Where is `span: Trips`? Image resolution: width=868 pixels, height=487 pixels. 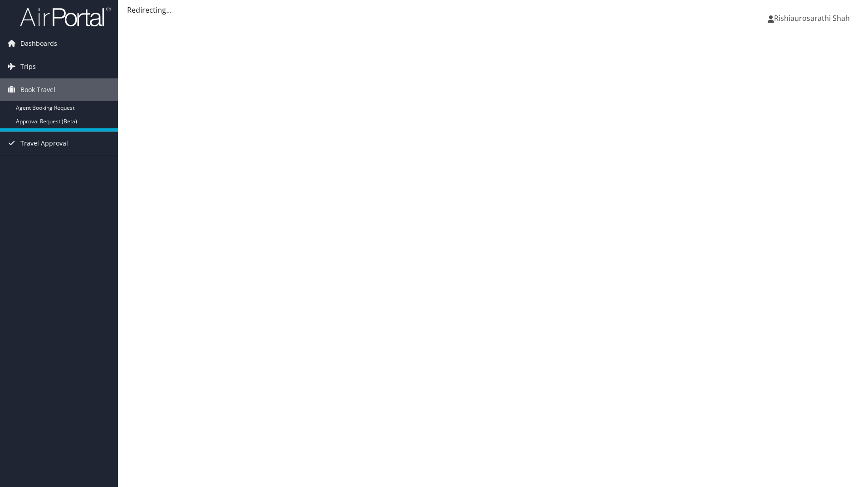 span: Trips is located at coordinates (28, 67).